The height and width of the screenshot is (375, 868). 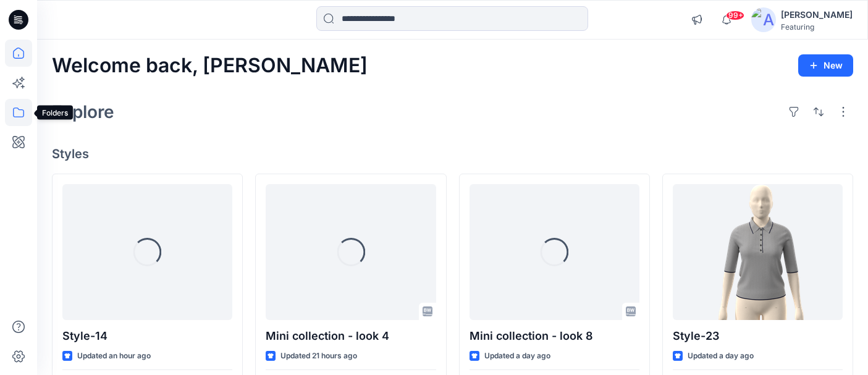 What do you see at coordinates (554, 336) in the screenshot?
I see `p: Mini collection - look 8` at bounding box center [554, 336].